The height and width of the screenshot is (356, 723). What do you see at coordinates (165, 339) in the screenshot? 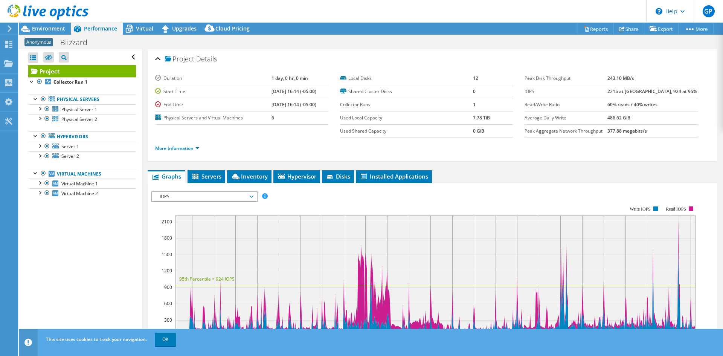
I see `a: OK` at bounding box center [165, 339].